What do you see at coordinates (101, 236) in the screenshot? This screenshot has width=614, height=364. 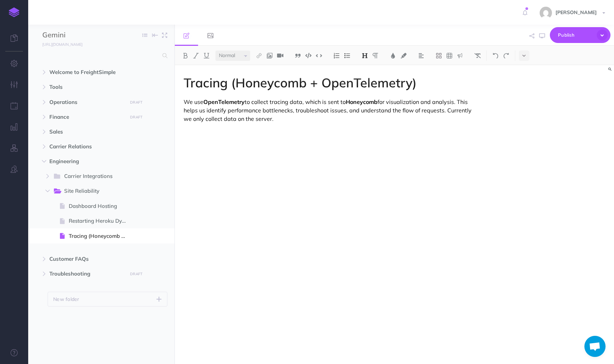 I see `span: Tracing (Honeycomb + OpenTelemetry)` at bounding box center [101, 236].